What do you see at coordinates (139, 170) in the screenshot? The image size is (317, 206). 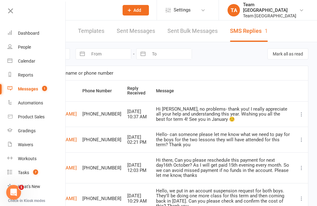 I see `div: 12:03 PM` at bounding box center [139, 170].